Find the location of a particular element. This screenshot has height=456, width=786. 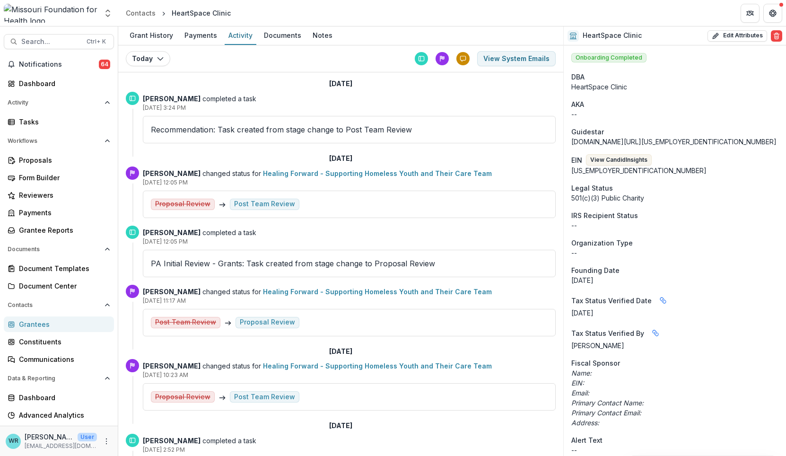

div: Wendy Rohrbach is located at coordinates (13, 441).